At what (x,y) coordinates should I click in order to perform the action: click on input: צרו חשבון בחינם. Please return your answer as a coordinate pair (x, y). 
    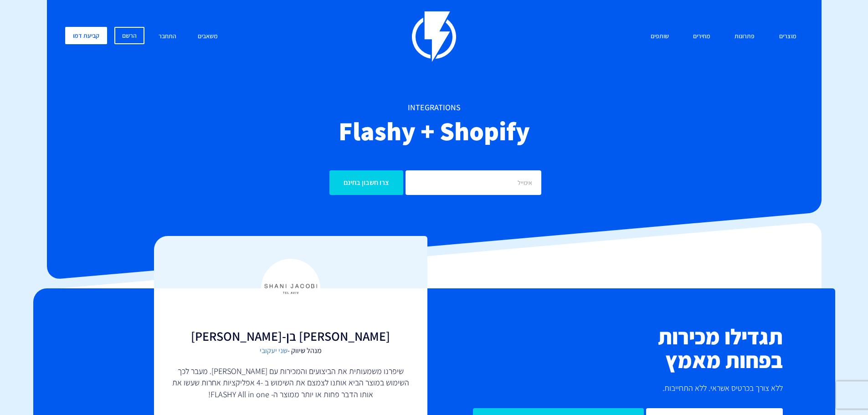
    Looking at the image, I should click on (367, 183).